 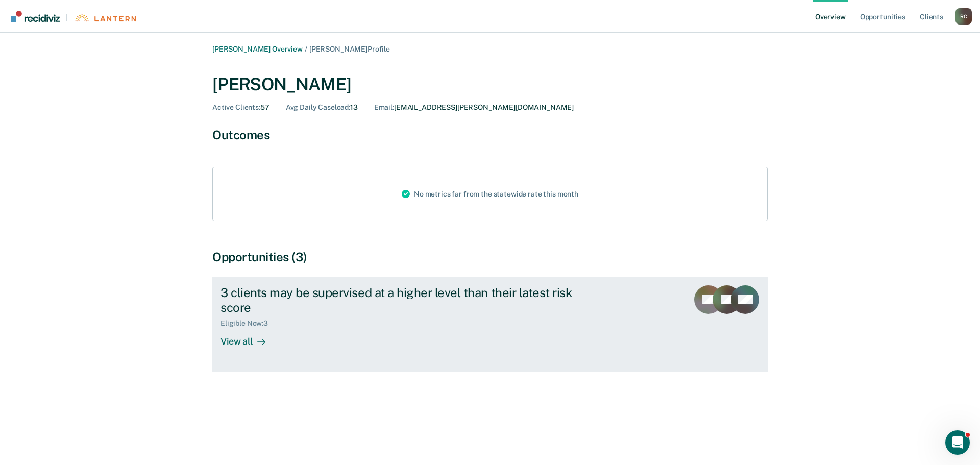 I want to click on div: R C, so click(x=963, y=16).